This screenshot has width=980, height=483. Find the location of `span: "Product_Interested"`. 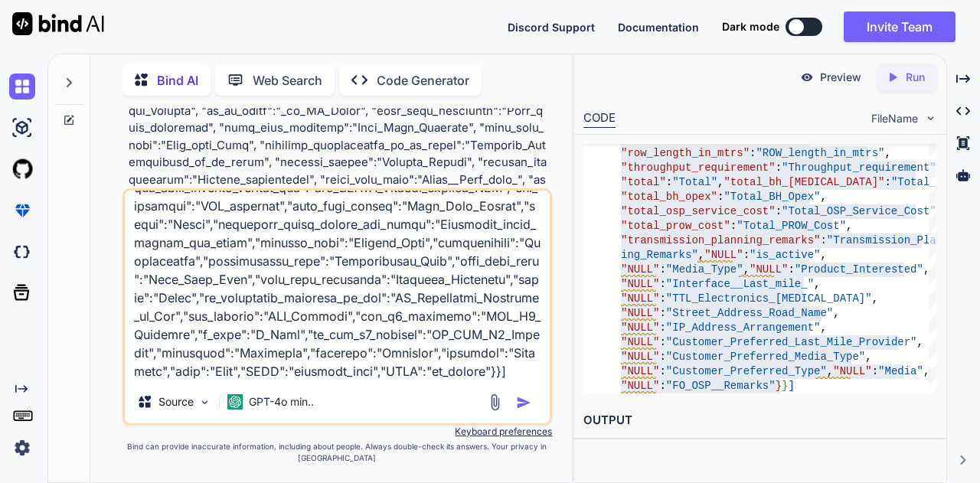

span: "Product_Interested" is located at coordinates (859, 269).